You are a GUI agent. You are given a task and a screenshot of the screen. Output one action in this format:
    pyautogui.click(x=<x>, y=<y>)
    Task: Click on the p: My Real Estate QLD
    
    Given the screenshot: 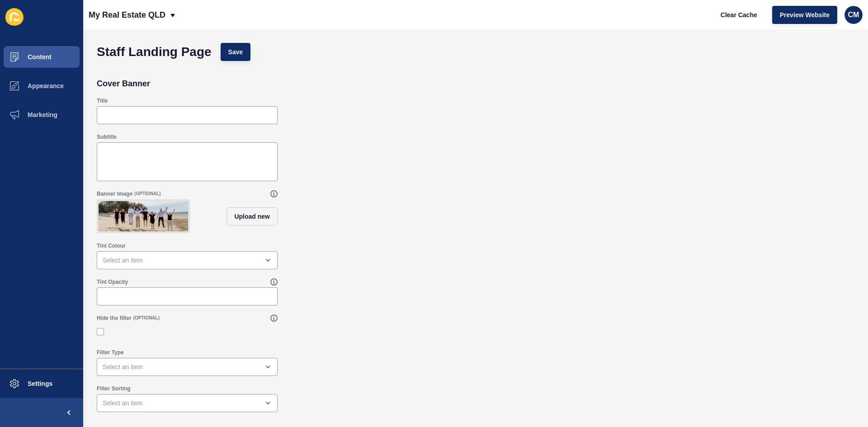 What is the action you would take?
    pyautogui.click(x=127, y=15)
    